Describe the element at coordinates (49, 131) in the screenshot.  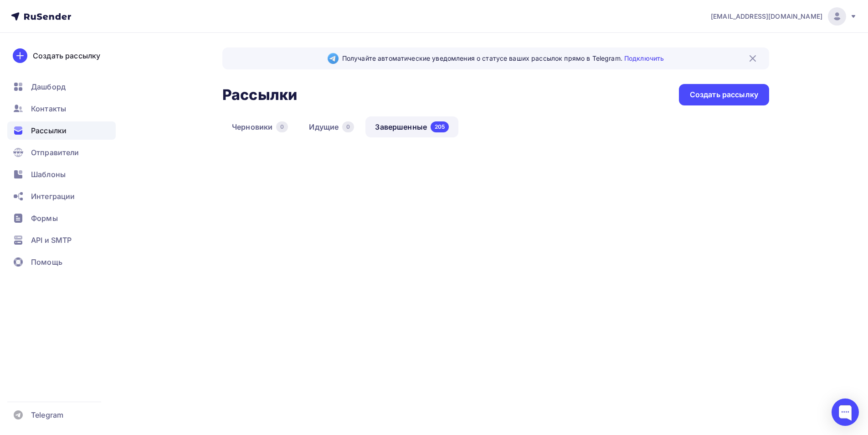
I see `span: Рассылки` at that location.